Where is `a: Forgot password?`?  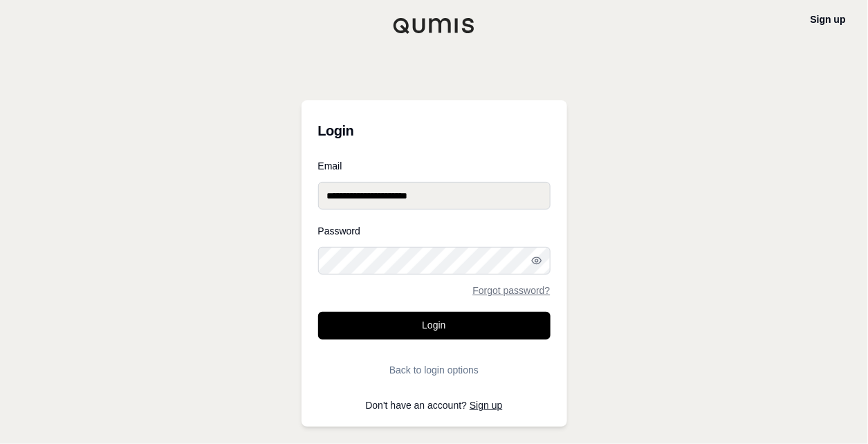 a: Forgot password? is located at coordinates (511, 290).